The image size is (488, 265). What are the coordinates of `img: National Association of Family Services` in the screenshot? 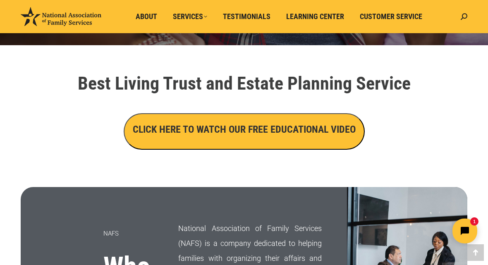 It's located at (61, 17).